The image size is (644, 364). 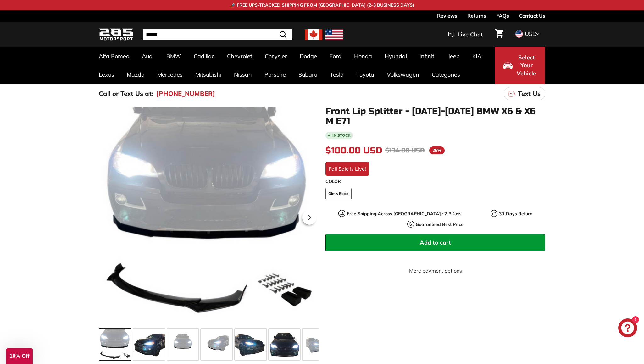 I want to click on a: Lexus, so click(x=106, y=74).